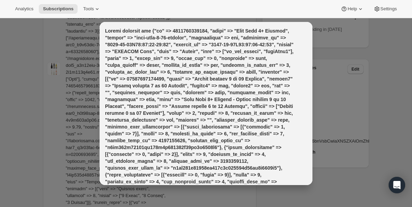  I want to click on button: Analytics, so click(24, 9).